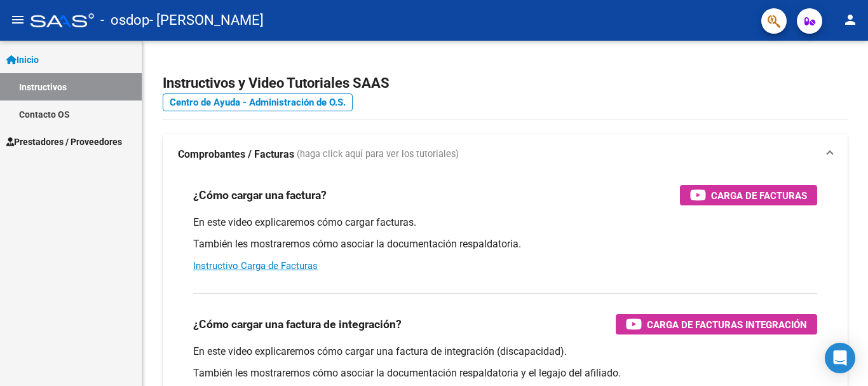 The height and width of the screenshot is (386, 868). I want to click on button: Carga de Facturas, so click(749, 195).